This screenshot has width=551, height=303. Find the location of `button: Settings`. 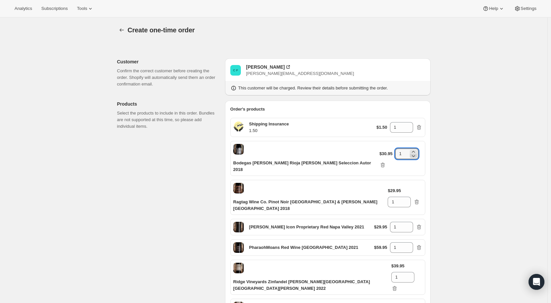

button: Settings is located at coordinates (525, 9).